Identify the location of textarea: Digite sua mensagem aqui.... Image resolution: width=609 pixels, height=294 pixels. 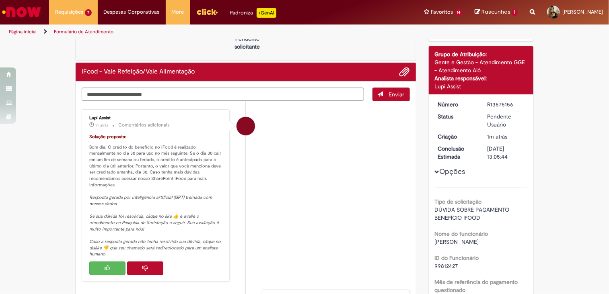
(223, 94).